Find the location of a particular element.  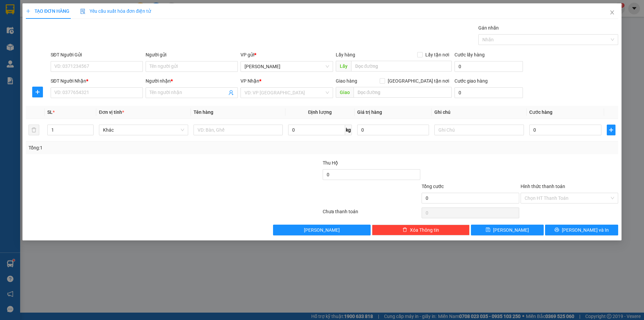

span: Lấy is located at coordinates (344, 66).